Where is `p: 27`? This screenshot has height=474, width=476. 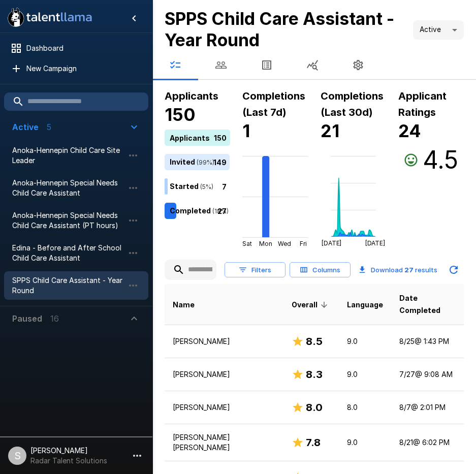 p: 27 is located at coordinates (222, 210).